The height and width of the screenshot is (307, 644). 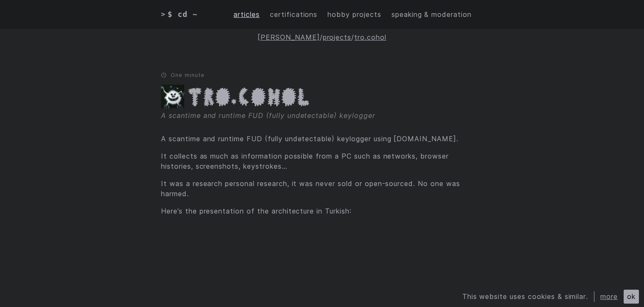 I want to click on a: hobby projects, so click(x=354, y=15).